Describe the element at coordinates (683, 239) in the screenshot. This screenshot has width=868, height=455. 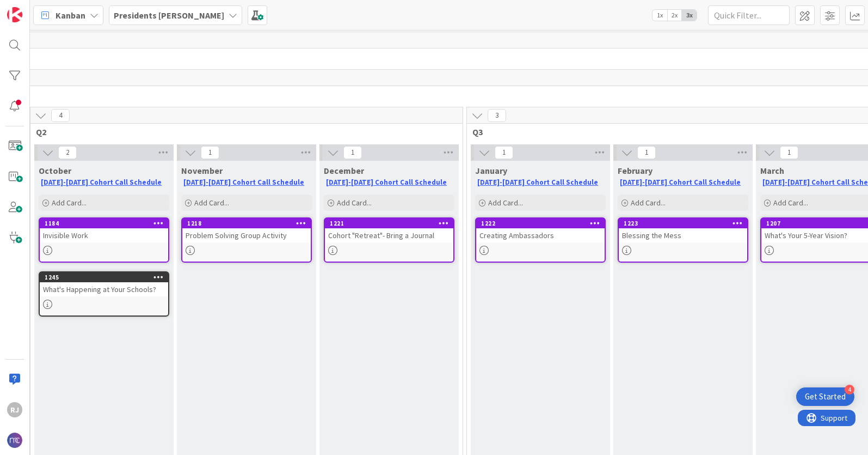
I see `a: 1223Blessing the Mess` at that location.